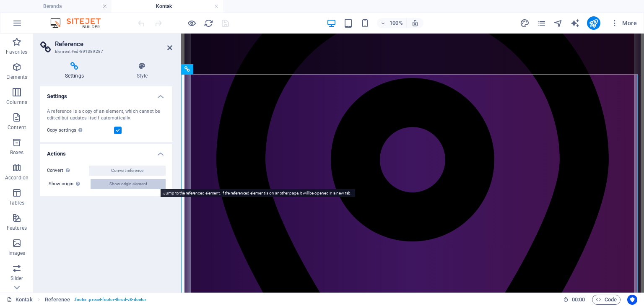 This screenshot has height=306, width=644. I want to click on h4: Kontak, so click(167, 7).